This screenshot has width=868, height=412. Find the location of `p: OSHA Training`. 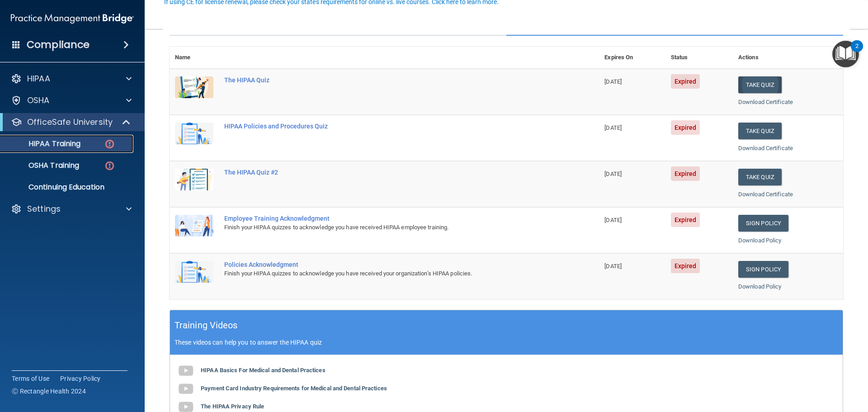

p: OSHA Training is located at coordinates (42, 165).